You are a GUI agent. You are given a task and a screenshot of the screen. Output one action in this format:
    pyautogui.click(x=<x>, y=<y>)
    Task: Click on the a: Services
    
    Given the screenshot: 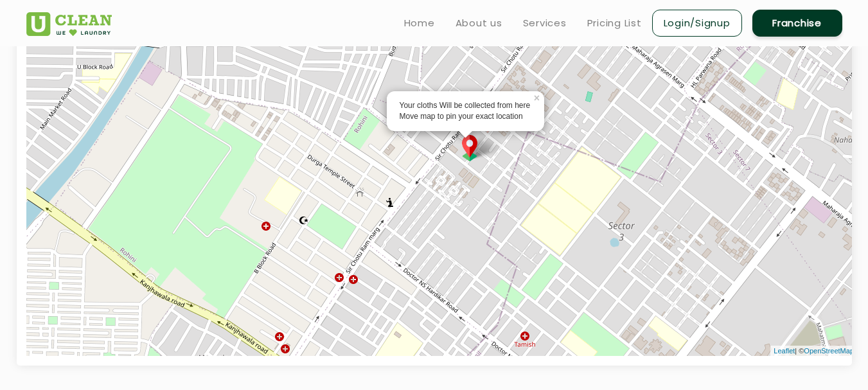 What is the action you would take?
    pyautogui.click(x=545, y=23)
    